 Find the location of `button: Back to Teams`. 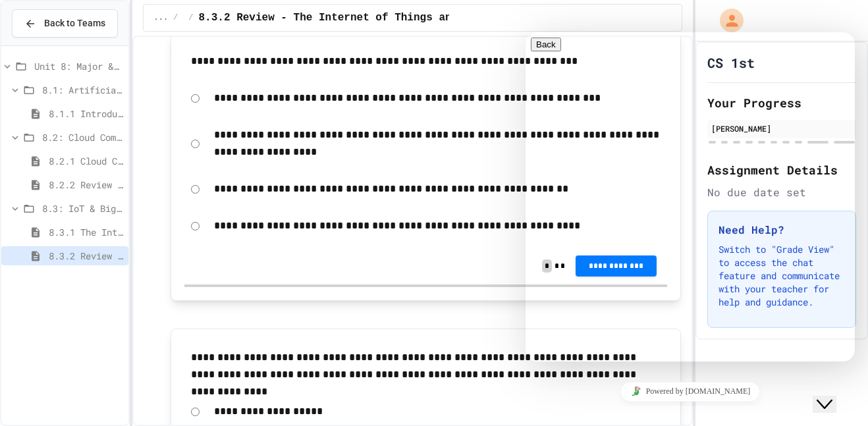

button: Back to Teams is located at coordinates (65, 23).